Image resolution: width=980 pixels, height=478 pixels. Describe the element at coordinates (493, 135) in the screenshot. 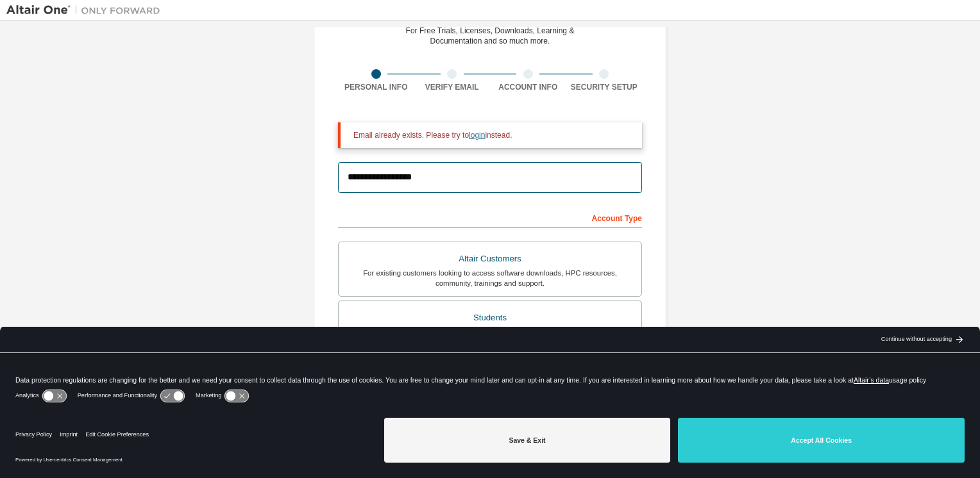

I see `div: Email already exists. Please try to instead.` at that location.